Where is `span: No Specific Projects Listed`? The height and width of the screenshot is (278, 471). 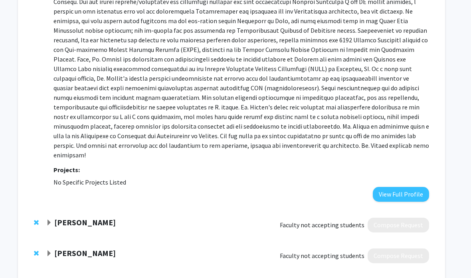
span: No Specific Projects Listed is located at coordinates (90, 182).